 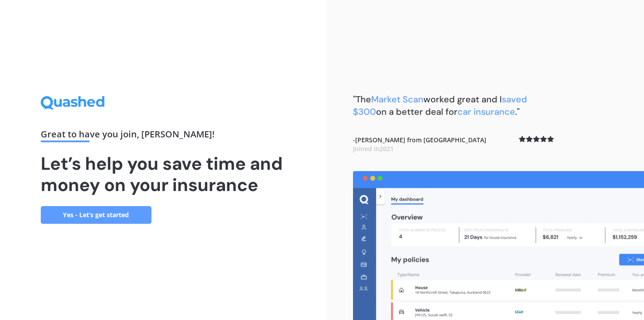 I want to click on span: saved $300, so click(x=440, y=105).